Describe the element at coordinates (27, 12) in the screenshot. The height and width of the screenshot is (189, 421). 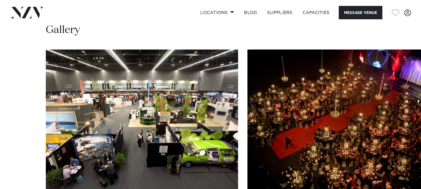
I see `img: nzv-logo.png` at that location.